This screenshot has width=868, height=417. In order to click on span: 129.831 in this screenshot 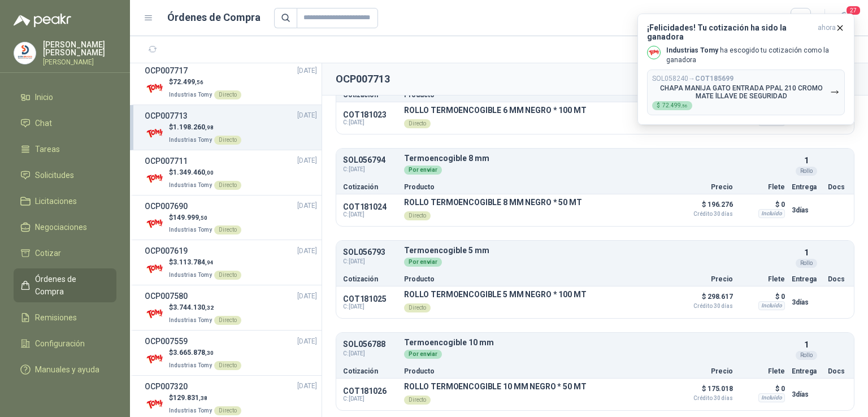, I will do `click(190, 398)`.